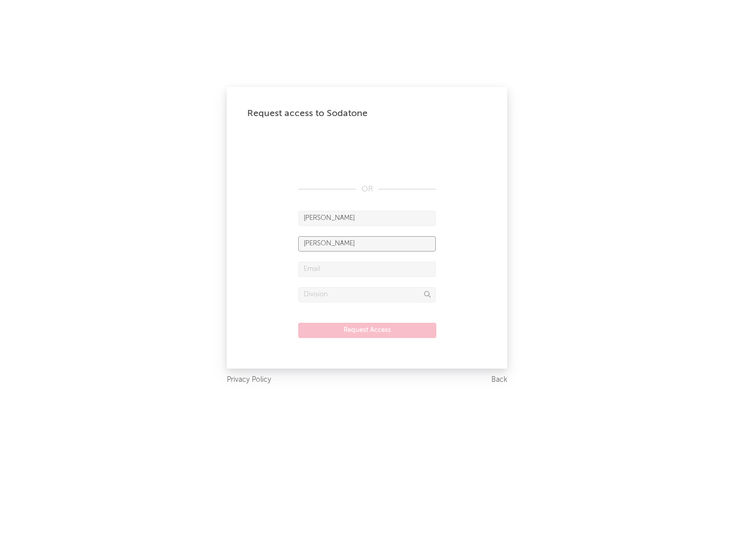 This screenshot has width=734, height=560. What do you see at coordinates (367, 190) in the screenshot?
I see `div: OR` at bounding box center [367, 190].